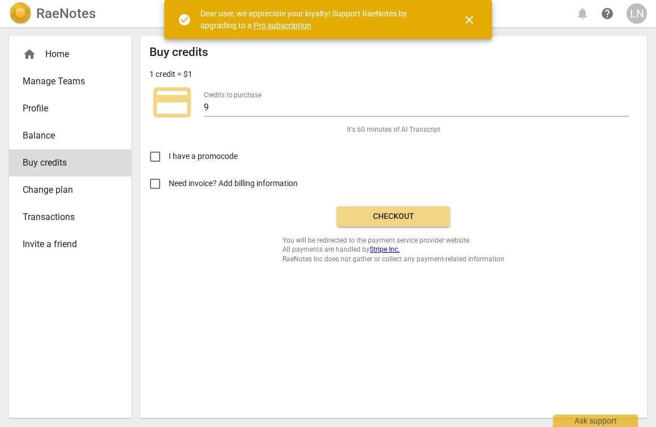 The image size is (656, 427). I want to click on h2: RaeNotes, so click(66, 14).